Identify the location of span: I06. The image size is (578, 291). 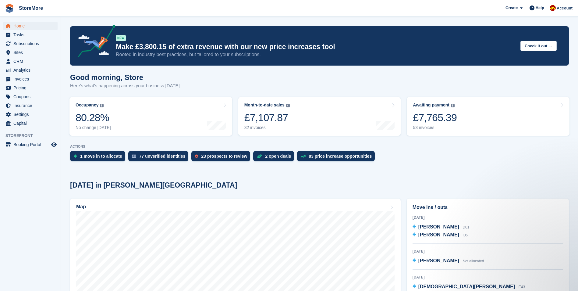
(465, 235).